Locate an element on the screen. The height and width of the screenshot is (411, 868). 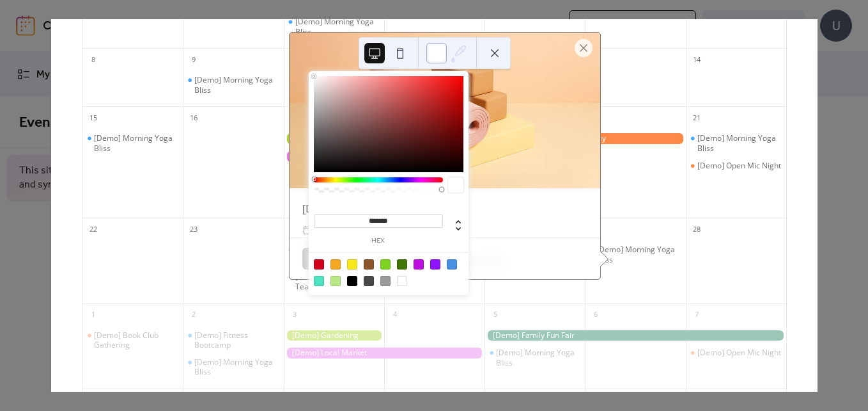
div: #50E3C2 is located at coordinates (319, 281).